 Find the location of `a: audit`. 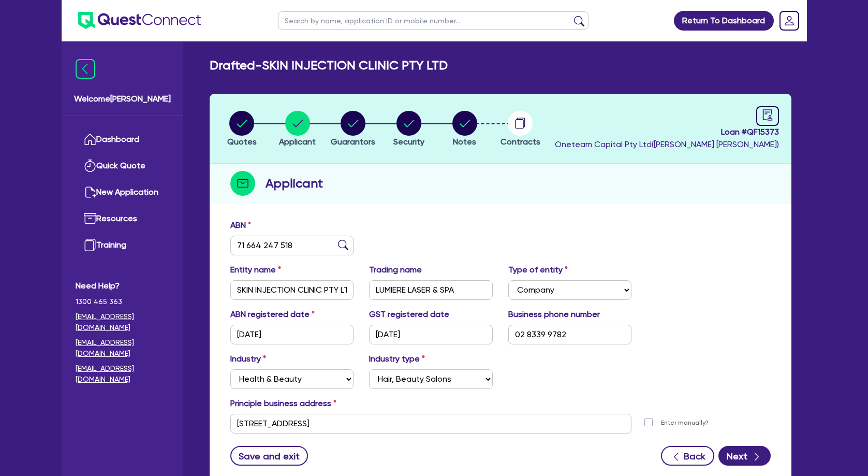

a: audit is located at coordinates (768, 116).